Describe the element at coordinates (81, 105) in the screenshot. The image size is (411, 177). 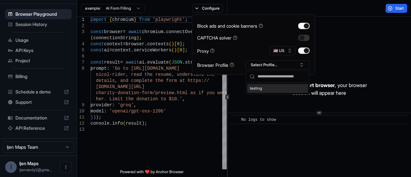
I see `div: 9` at that location.